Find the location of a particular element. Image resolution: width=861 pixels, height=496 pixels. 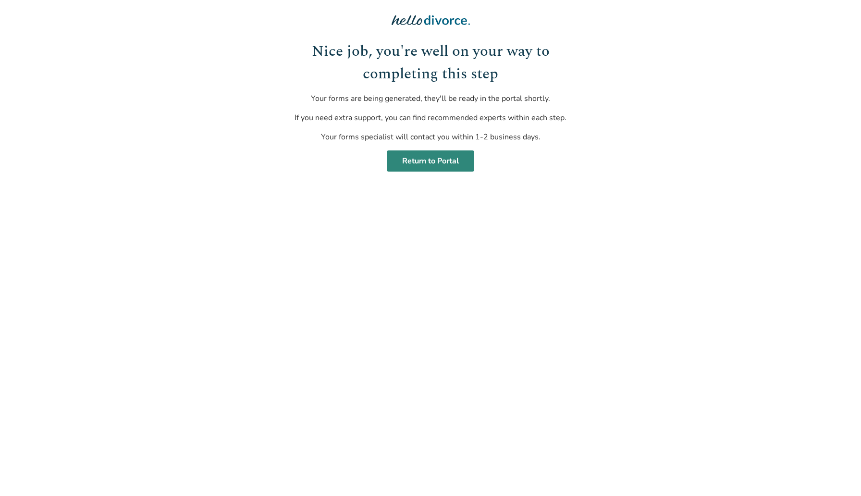

p: Your forms specialist will contact you within 1-2 business days. is located at coordinates (430, 137).